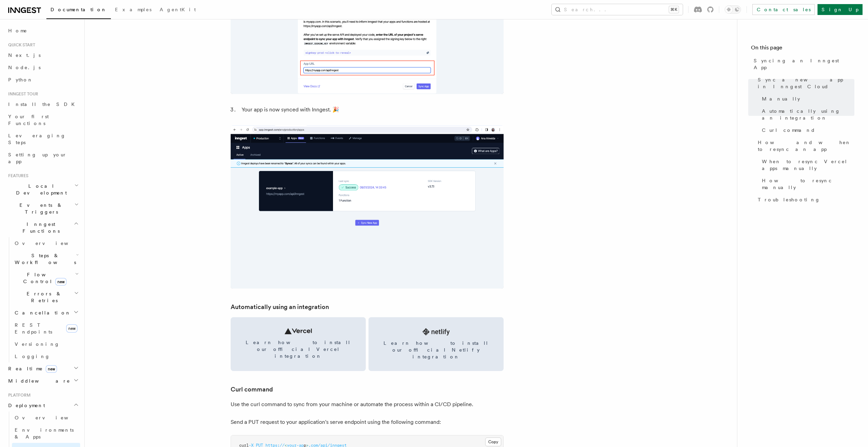  I want to click on button: Copy, so click(492, 442).